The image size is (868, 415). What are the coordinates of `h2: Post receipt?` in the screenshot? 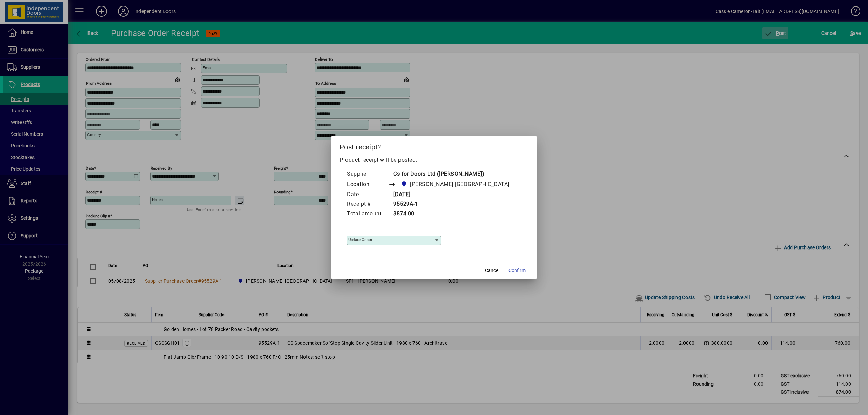 It's located at (434, 146).